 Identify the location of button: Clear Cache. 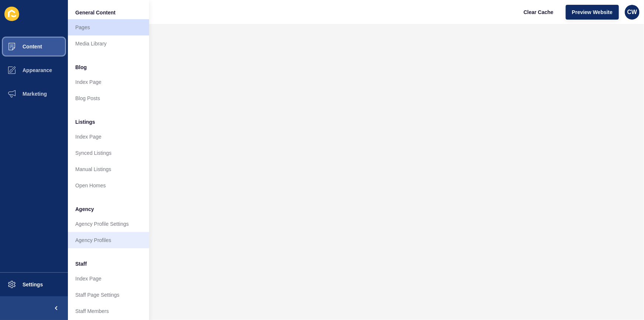
(539, 12).